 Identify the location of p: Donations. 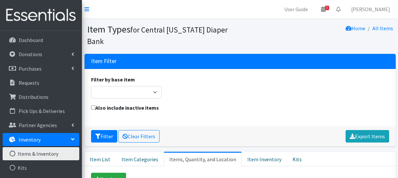
(30, 54).